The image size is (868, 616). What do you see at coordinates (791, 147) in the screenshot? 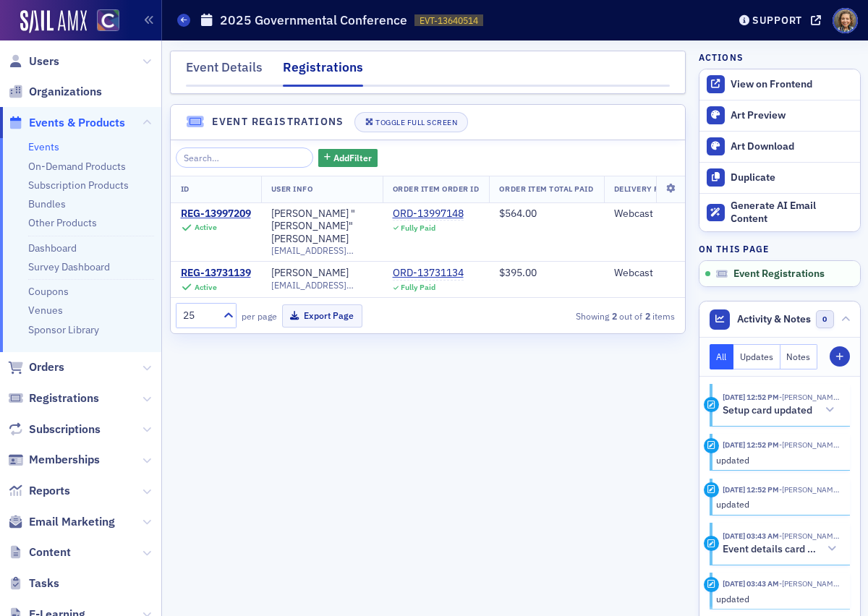
I see `div: Art Download` at bounding box center [791, 147].